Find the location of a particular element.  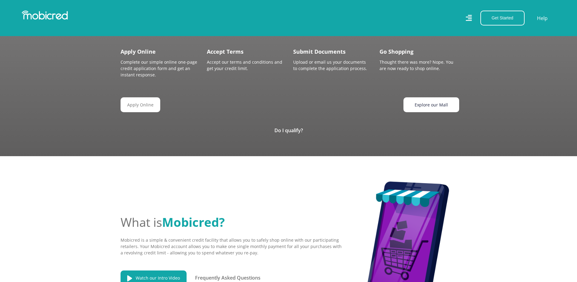

a: Help is located at coordinates (542, 18).